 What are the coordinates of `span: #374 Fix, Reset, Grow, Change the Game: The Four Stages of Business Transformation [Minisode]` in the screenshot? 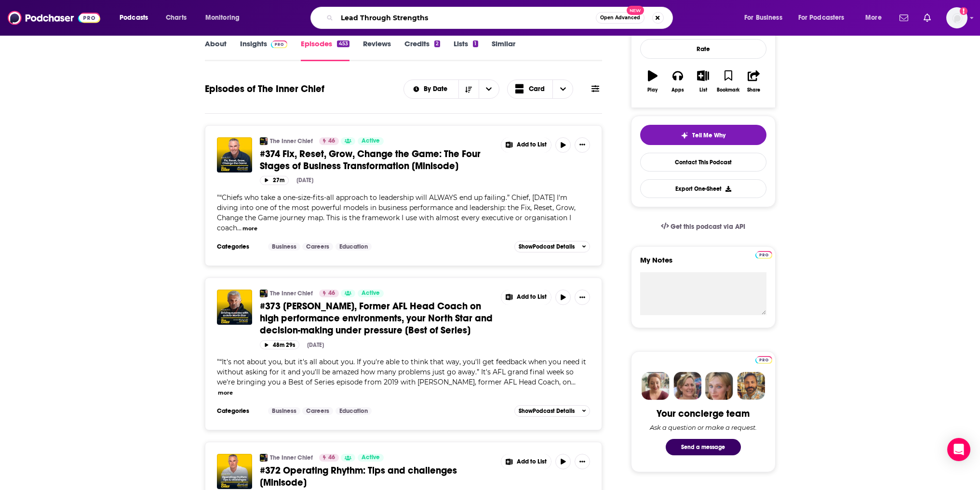 It's located at (370, 160).